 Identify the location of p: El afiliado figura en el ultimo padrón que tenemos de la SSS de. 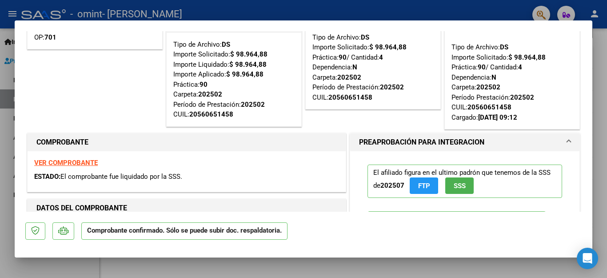
(465, 181).